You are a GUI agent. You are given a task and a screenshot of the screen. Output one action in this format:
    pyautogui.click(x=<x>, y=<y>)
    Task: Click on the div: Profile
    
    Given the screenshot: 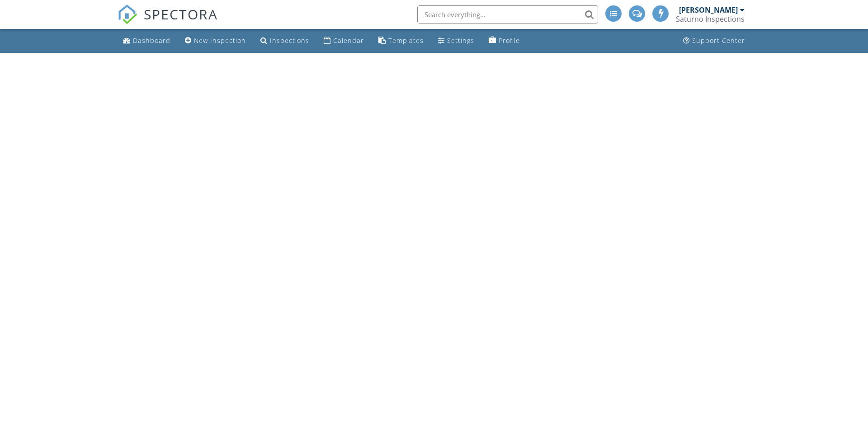 What is the action you would take?
    pyautogui.click(x=509, y=40)
    